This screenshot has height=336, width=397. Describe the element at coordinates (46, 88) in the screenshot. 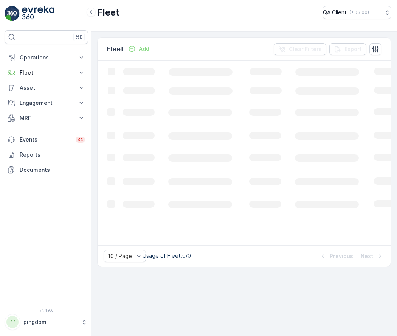

I see `button: Asset` at that location.